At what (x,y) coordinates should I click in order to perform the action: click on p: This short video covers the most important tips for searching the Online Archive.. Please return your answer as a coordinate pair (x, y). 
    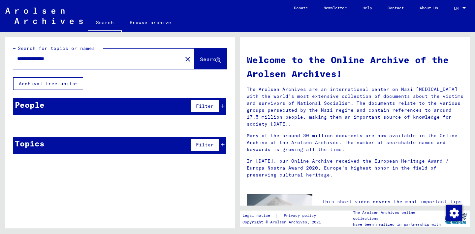
    Looking at the image, I should click on (393, 205).